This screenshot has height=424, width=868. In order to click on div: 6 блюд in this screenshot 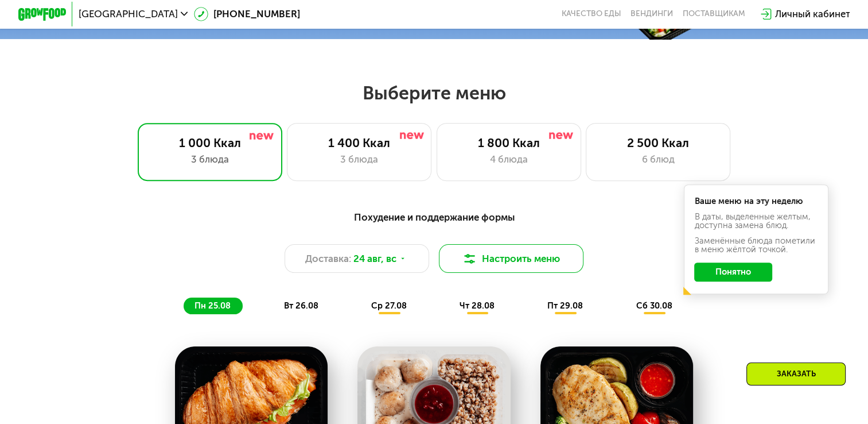, I will do `click(658, 159)`.